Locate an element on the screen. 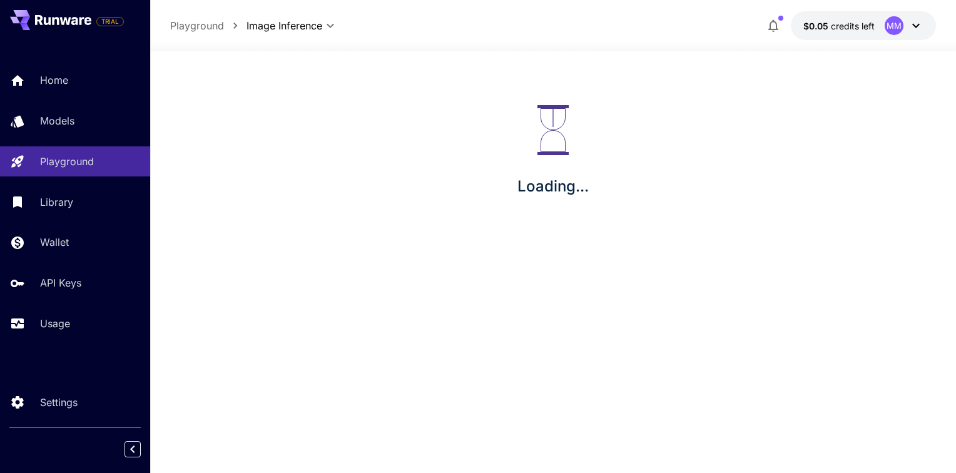 This screenshot has height=473, width=956. span: $0.05 is located at coordinates (817, 26).